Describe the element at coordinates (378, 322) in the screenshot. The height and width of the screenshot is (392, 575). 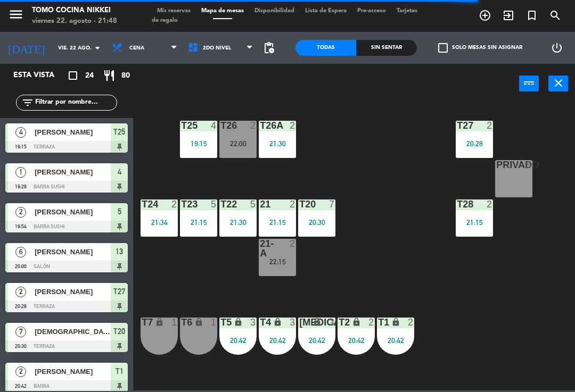
I see `div: T1` at that location.